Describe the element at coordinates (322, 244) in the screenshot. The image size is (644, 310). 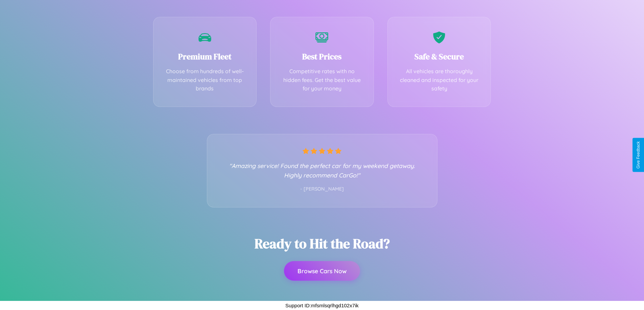
I see `h2: Ready to Hit the Road?` at that location.